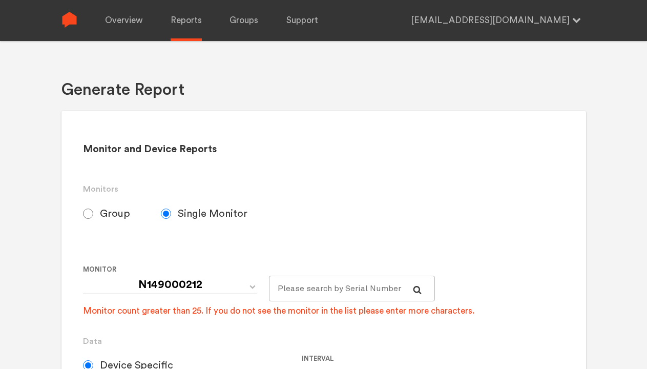  I want to click on h3: Monitors, so click(323, 189).